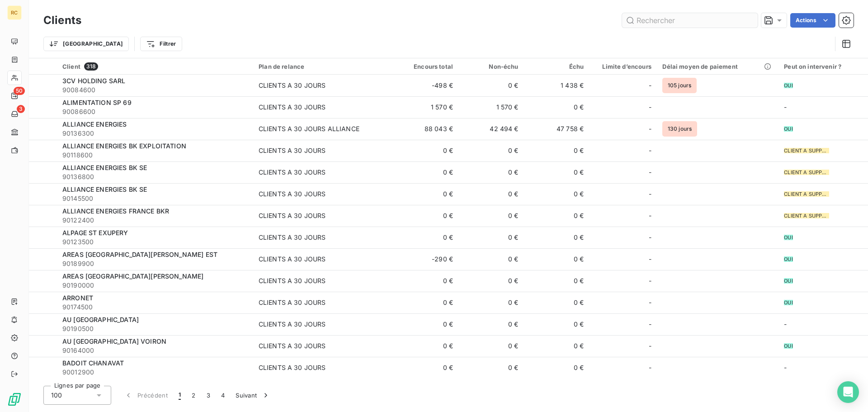 The height and width of the screenshot is (412, 868). I want to click on span: ALIMENTATION SP 69, so click(97, 102).